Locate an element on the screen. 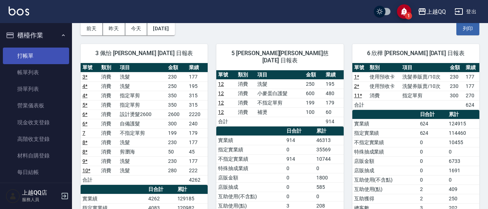 The height and width of the screenshot is (209, 488). a: 帳單列表 is located at coordinates (36, 72).